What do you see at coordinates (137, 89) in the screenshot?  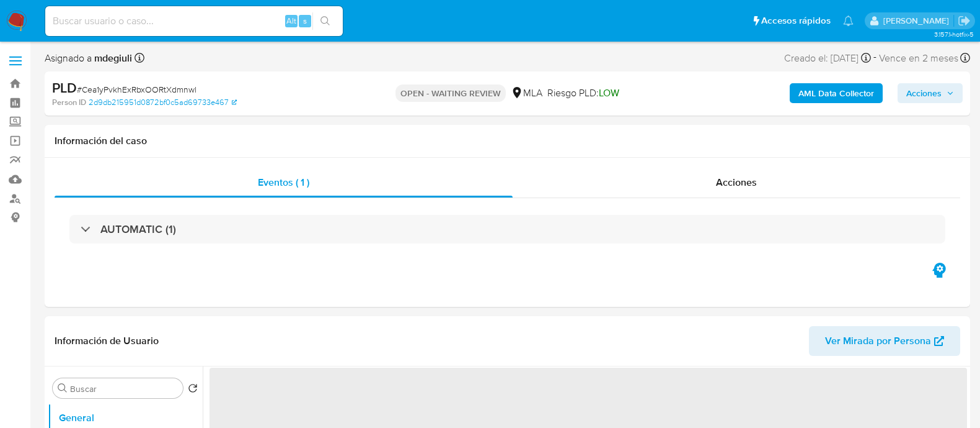 I see `span: # Cea1yPvkhExRbxOORtXdmnwl` at bounding box center [137, 89].